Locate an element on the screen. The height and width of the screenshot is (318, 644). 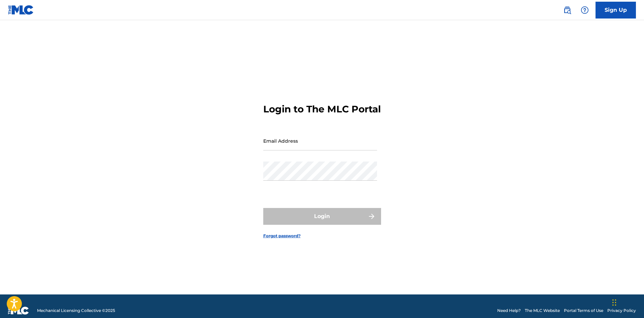
div: Chat Widget is located at coordinates (627, 302).